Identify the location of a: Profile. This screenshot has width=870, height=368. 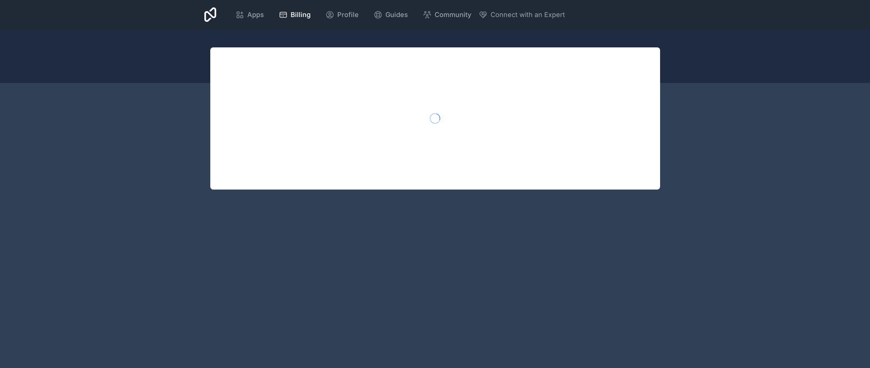
(342, 15).